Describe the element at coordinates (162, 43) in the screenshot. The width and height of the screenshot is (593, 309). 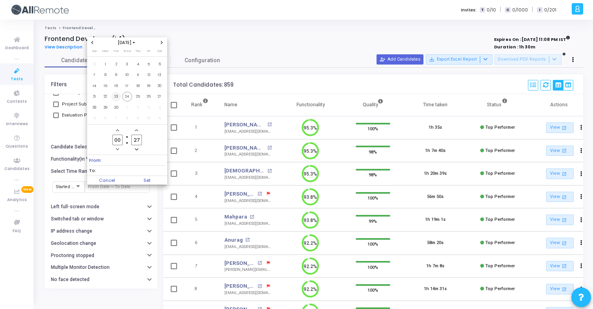
I see `button: Next month` at that location.